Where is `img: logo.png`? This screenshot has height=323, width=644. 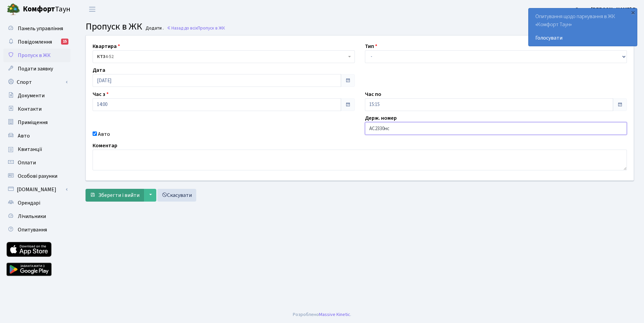 img: logo.png is located at coordinates (14, 10).